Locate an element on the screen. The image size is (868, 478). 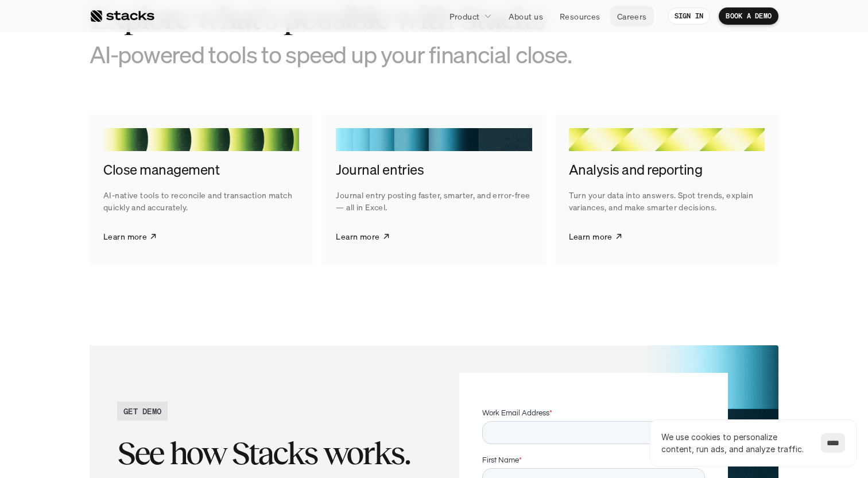
p: Careers is located at coordinates (632, 16).